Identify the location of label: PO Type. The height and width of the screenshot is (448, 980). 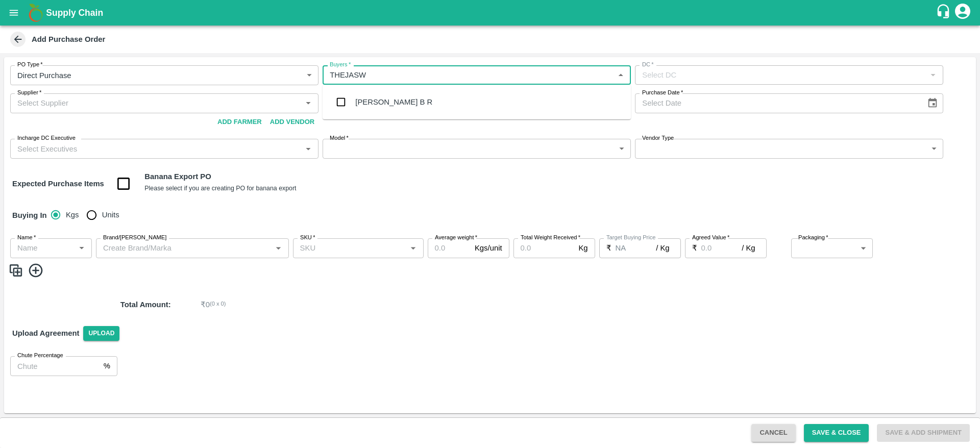
(30, 65).